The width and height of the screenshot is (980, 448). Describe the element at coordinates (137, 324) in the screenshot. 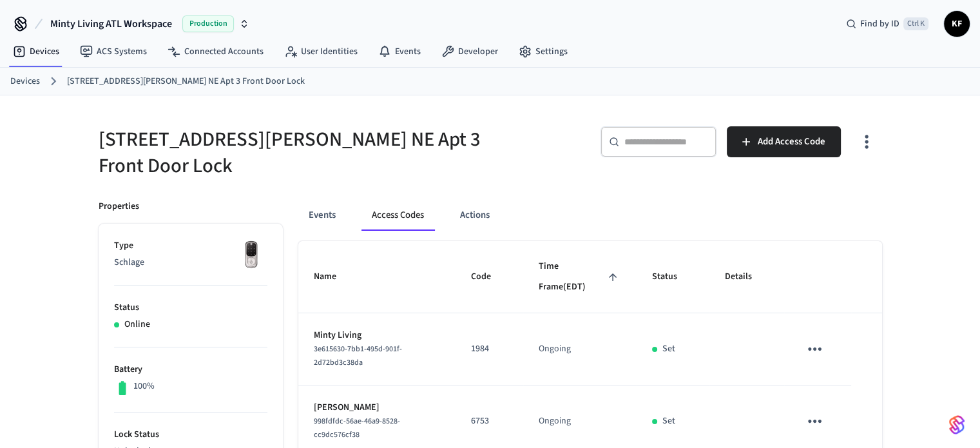

I see `p: Online` at that location.